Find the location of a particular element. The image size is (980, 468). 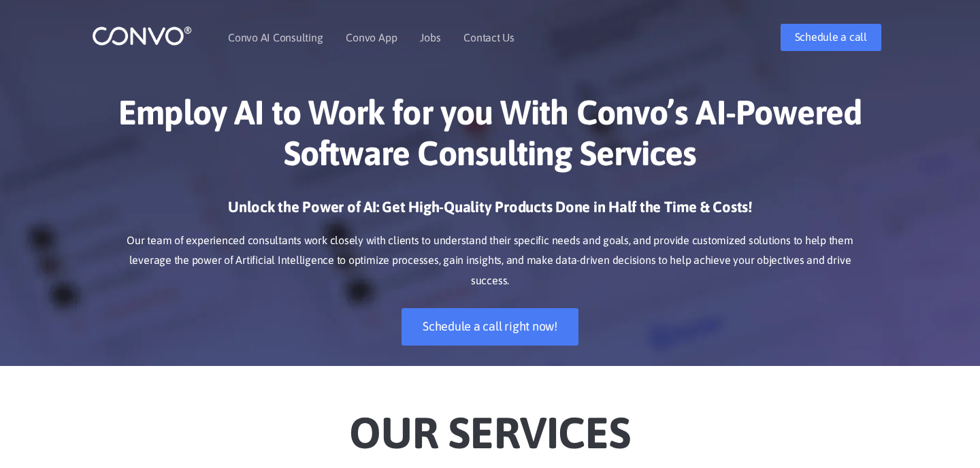

a: Schedule a call right now! is located at coordinates (490, 327).